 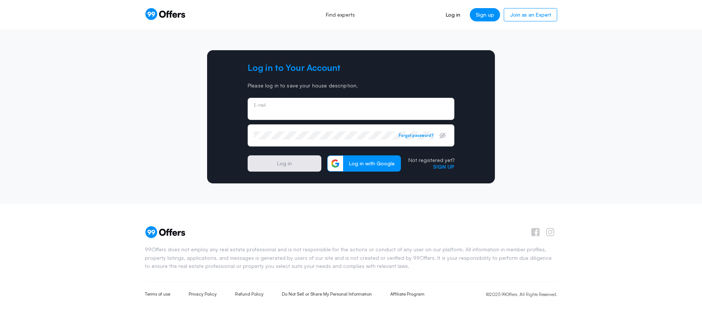 I want to click on h2: Log in to Your Account, so click(x=351, y=67).